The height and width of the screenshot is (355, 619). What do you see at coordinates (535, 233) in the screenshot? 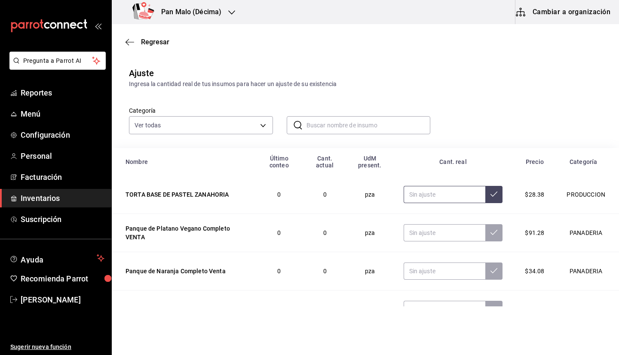
I see `span: $91.28` at bounding box center [535, 233].